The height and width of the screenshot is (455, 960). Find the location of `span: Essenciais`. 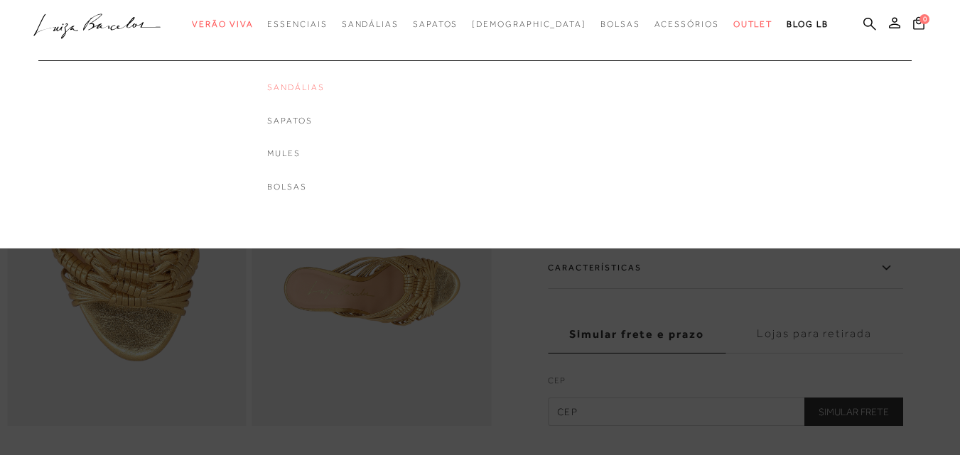

span: Essenciais is located at coordinates (297, 24).